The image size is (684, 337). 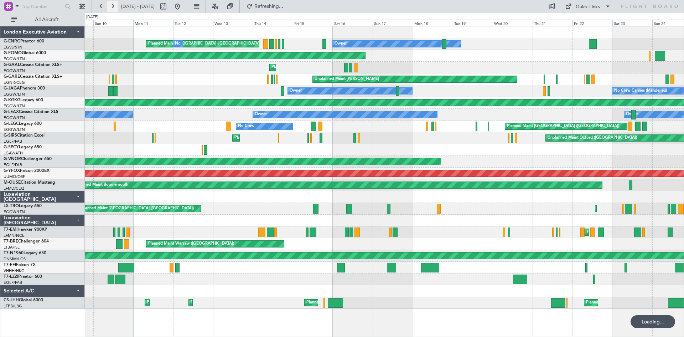 I want to click on span: T7-EMI, so click(x=10, y=230).